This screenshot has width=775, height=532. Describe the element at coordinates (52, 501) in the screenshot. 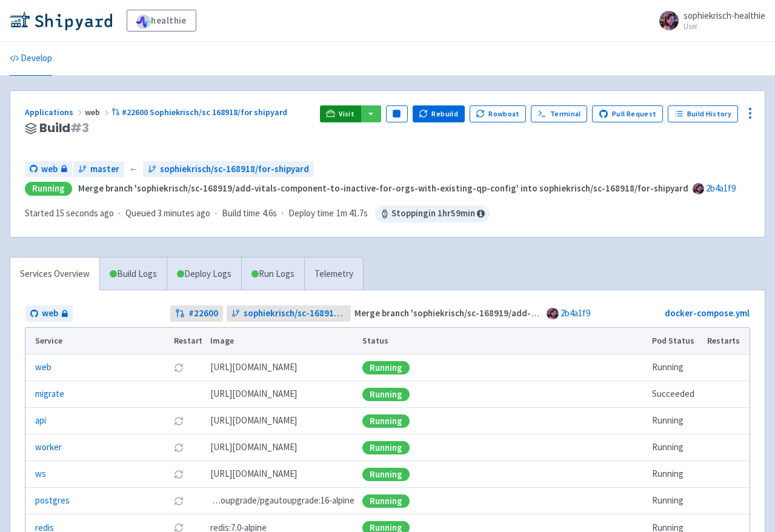

I see `a: postgres` at that location.